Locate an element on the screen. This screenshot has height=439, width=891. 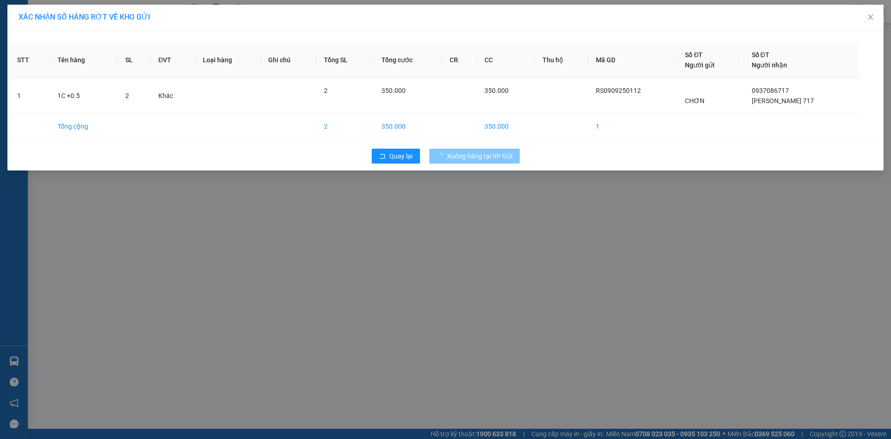
th: Loại hàng is located at coordinates (228, 60).